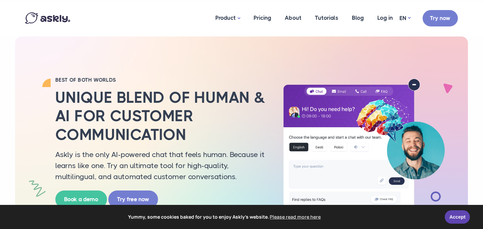 The width and height of the screenshot is (483, 229). I want to click on img: AI multilingual chat, so click(364, 151).